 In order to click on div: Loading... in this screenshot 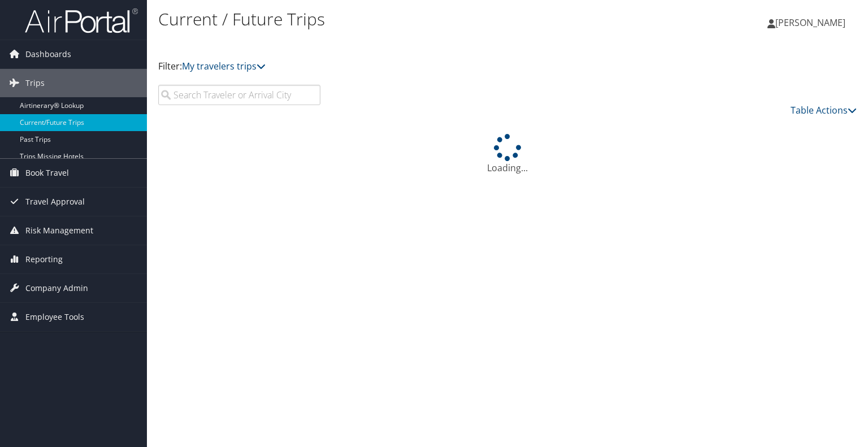, I will do `click(507, 155)`.